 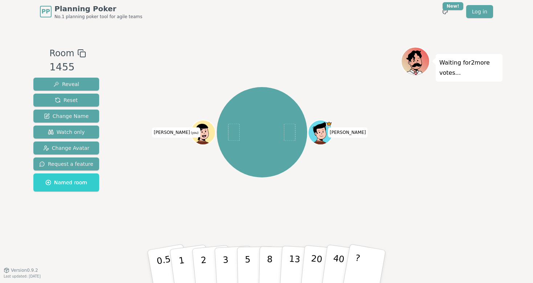 What do you see at coordinates (62, 53) in the screenshot?
I see `span: Room` at bounding box center [62, 53].